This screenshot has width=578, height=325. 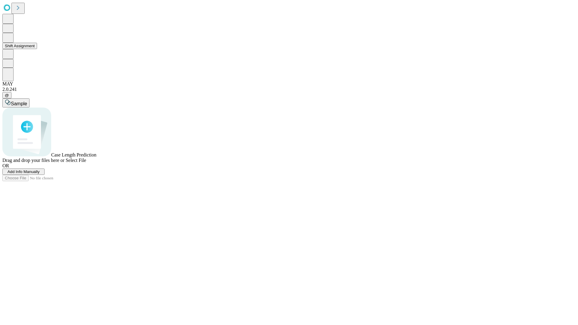 I want to click on div: 2.0.241, so click(x=289, y=89).